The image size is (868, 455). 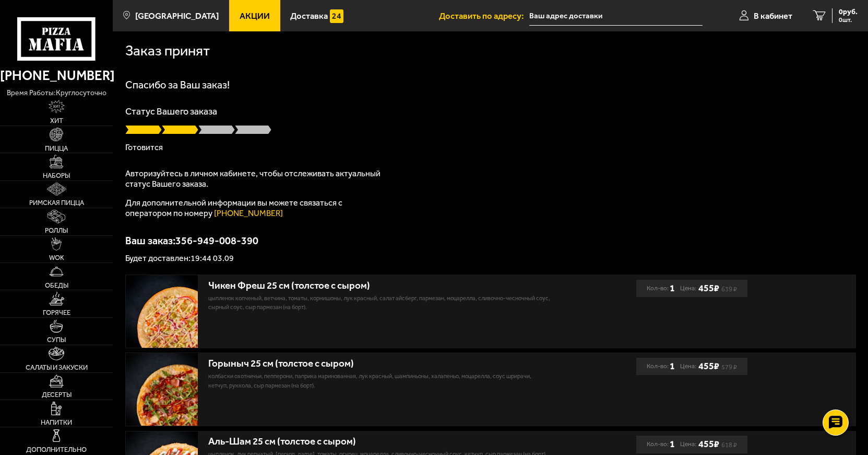 I want to click on input: Ваш адрес доставки, so click(x=616, y=15).